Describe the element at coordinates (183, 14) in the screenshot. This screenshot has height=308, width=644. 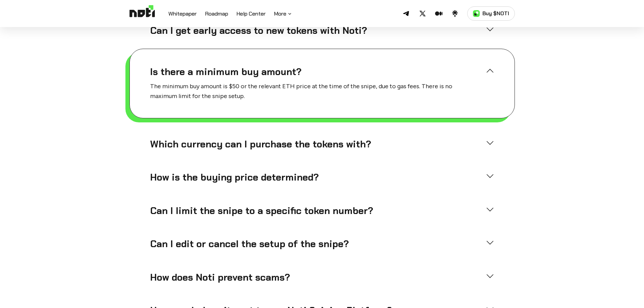
I see `a: Whitepaper` at that location.